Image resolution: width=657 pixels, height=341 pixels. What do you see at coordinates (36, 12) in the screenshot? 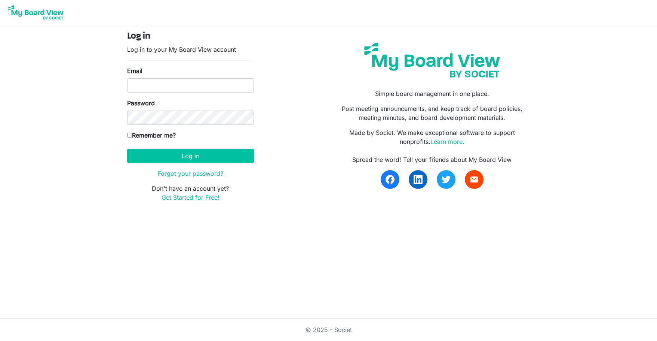
I see `img: My Board View Logo` at bounding box center [36, 12].